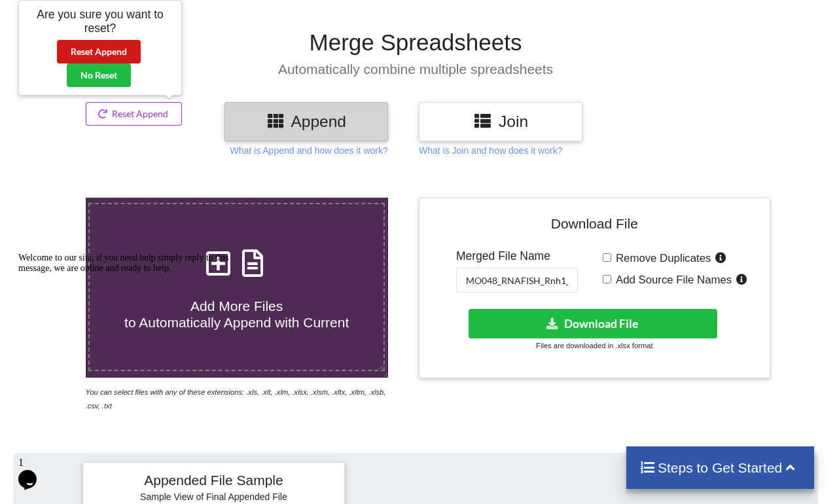 This screenshot has height=504, width=839. What do you see at coordinates (100, 22) in the screenshot?
I see `h5: Are you sure you want to reset?` at bounding box center [100, 22].